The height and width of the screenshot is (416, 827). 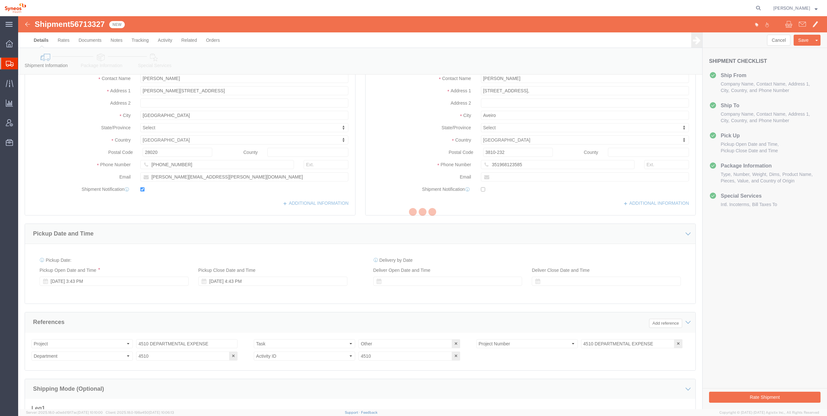 What do you see at coordinates (64, 413) in the screenshot?
I see `span: Server: 2025.18.0-a0edd1917ac` at bounding box center [64, 413].